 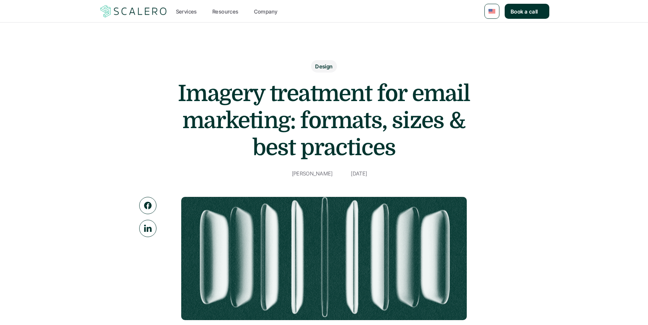 I want to click on p: Design, so click(x=324, y=66).